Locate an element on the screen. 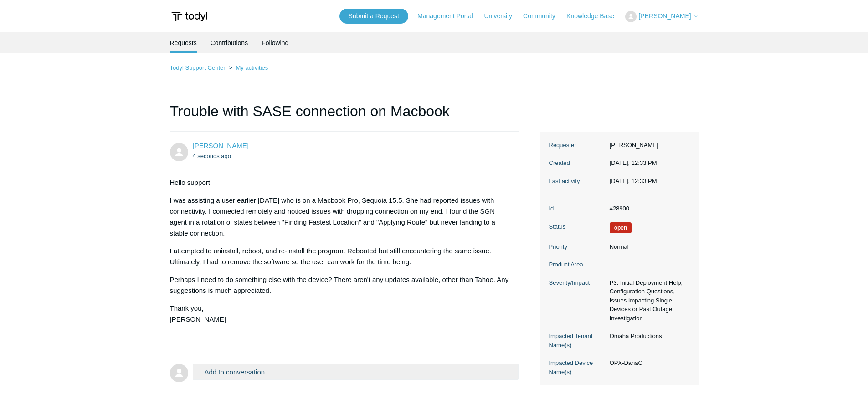 The width and height of the screenshot is (868, 415). a: Following is located at coordinates (275, 43).